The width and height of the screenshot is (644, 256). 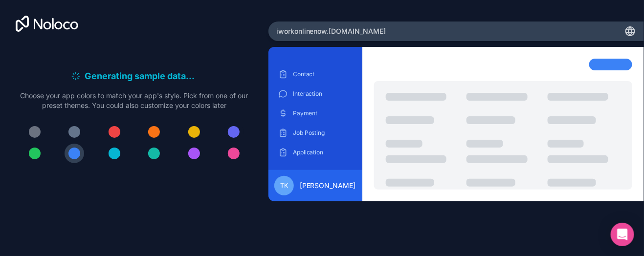 What do you see at coordinates (315, 114) in the screenshot?
I see `div: scrollable content` at bounding box center [315, 114].